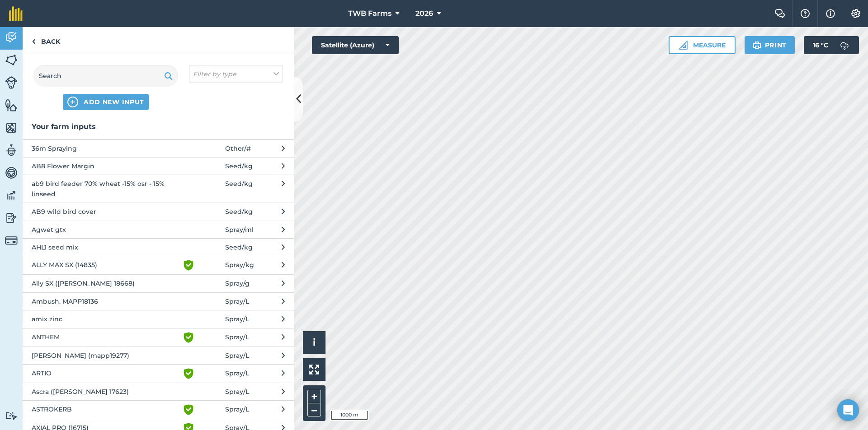  What do you see at coordinates (158, 247) in the screenshot?
I see `button: AHL1 seed mix Seed/kg` at bounding box center [158, 247].